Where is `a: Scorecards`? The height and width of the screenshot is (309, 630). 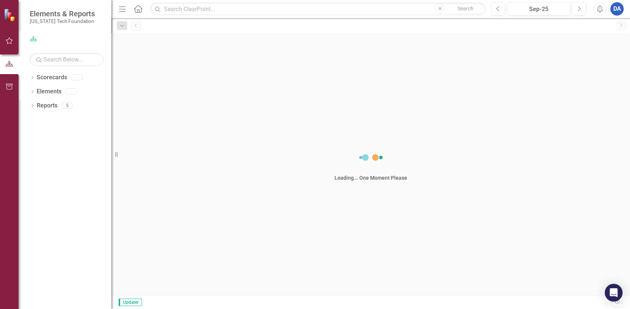 a: Scorecards is located at coordinates (52, 78).